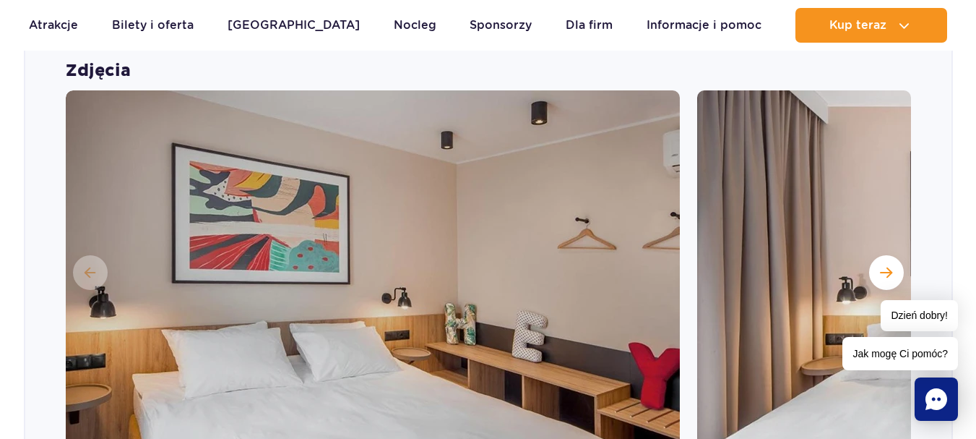 This screenshot has height=439, width=976. I want to click on a: Sponsorzy, so click(501, 25).